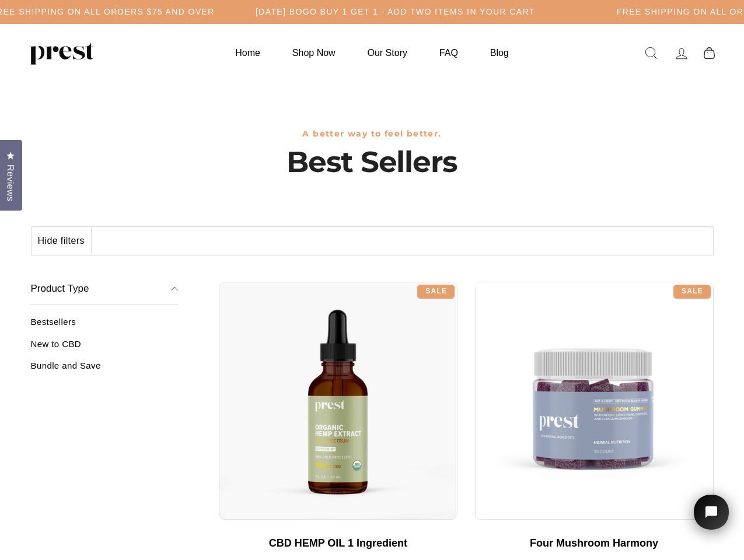 This screenshot has width=744, height=560. What do you see at coordinates (105, 348) in the screenshot?
I see `a: New to CBD` at bounding box center [105, 348].